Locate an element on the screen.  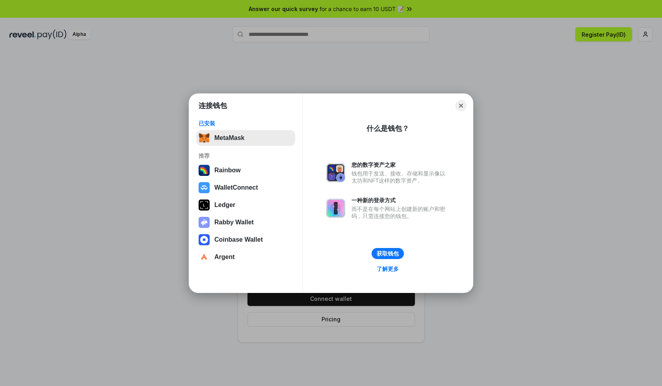
h1: 连接钱包 is located at coordinates (213, 106).